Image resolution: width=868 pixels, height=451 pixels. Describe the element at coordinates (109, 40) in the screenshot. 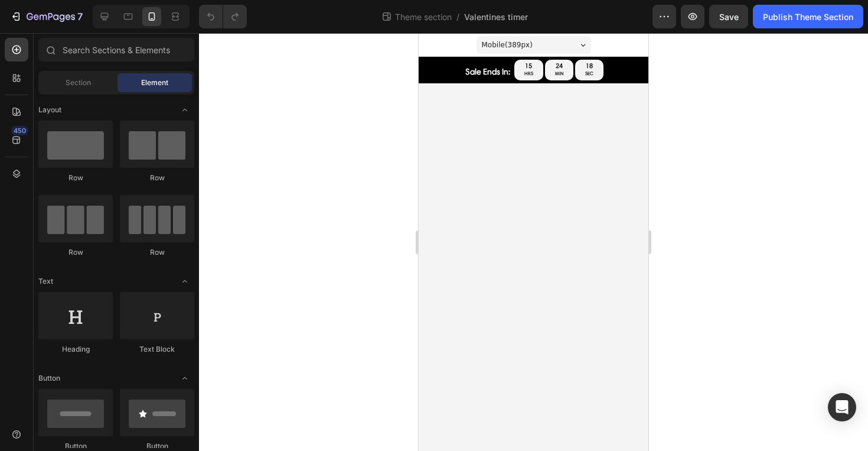

I see `p: HRS` at that location.